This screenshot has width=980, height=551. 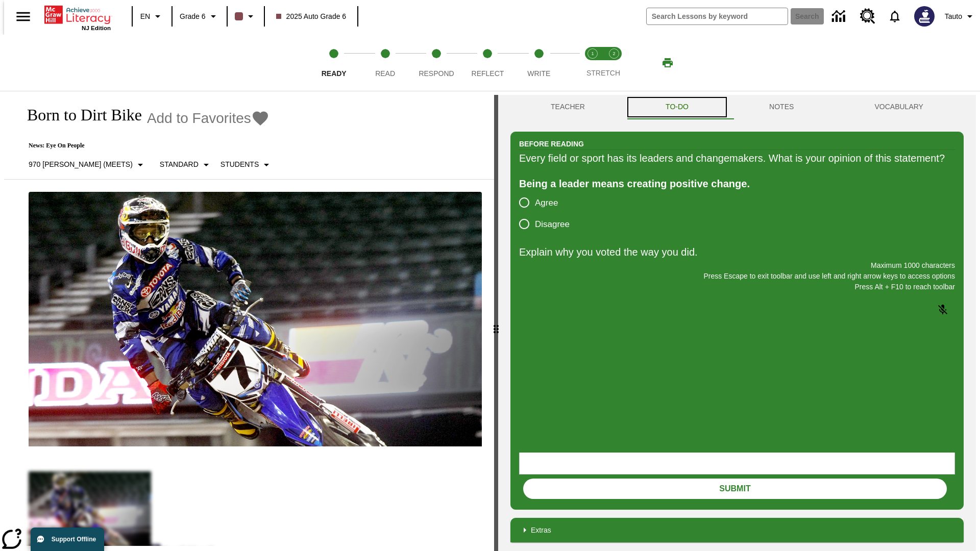 I want to click on button: Click to activate and allow voice recognition, so click(x=943, y=310).